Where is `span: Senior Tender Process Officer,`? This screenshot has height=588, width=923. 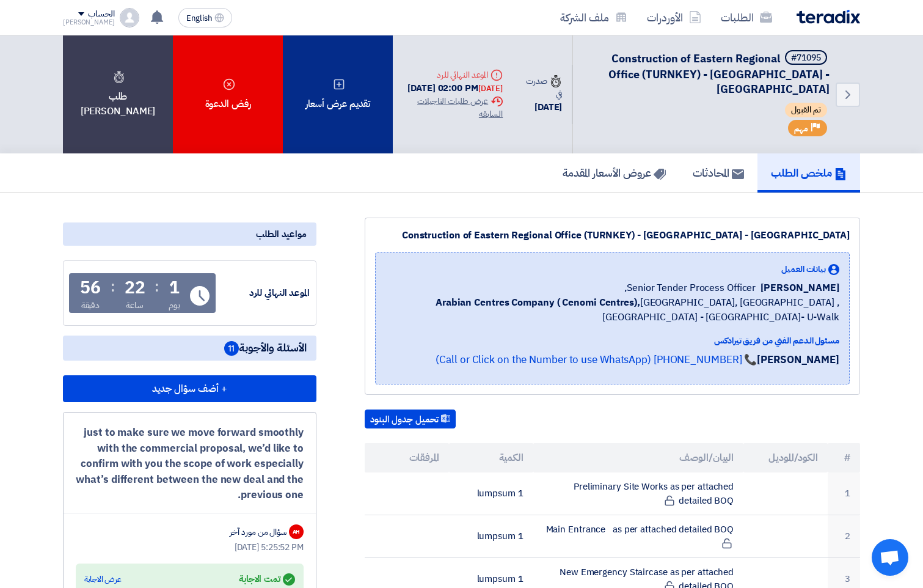 span: Senior Tender Process Officer, is located at coordinates (690, 287).